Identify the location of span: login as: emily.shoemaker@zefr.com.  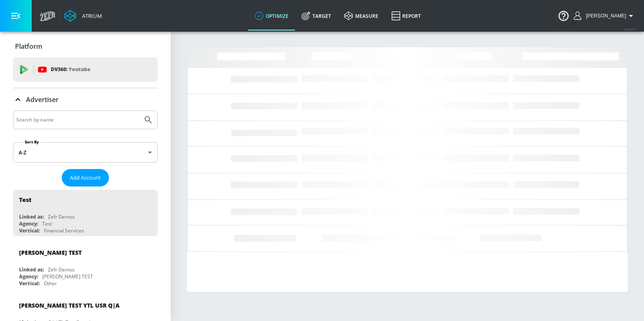
(604, 16).